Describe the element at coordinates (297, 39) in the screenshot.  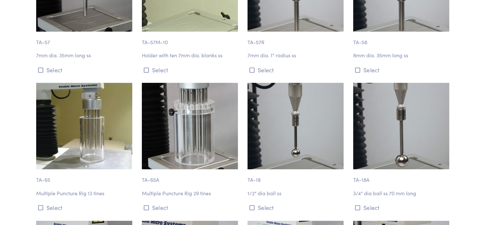
I see `p: TA-57R` at that location.